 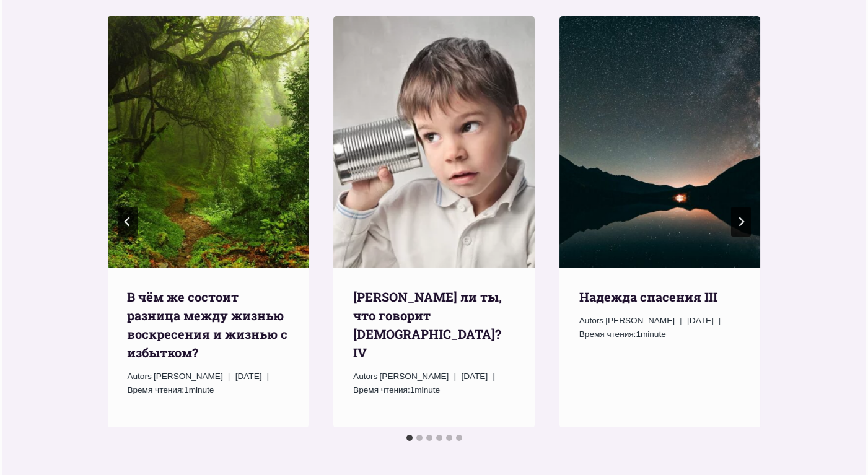 What do you see at coordinates (741, 222) in the screenshot?
I see `button: Следующий` at bounding box center [741, 222].